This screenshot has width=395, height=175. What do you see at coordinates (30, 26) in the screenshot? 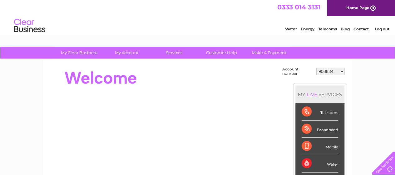
I see `img: logo.png` at bounding box center [30, 26].